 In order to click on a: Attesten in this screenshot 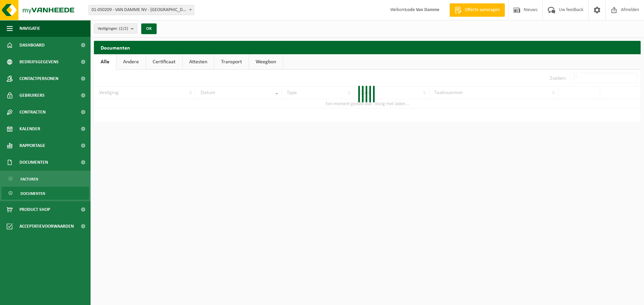, I will do `click(199, 62)`.